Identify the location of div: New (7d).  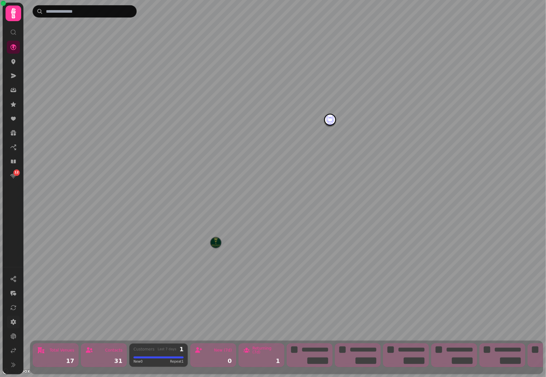
(223, 350).